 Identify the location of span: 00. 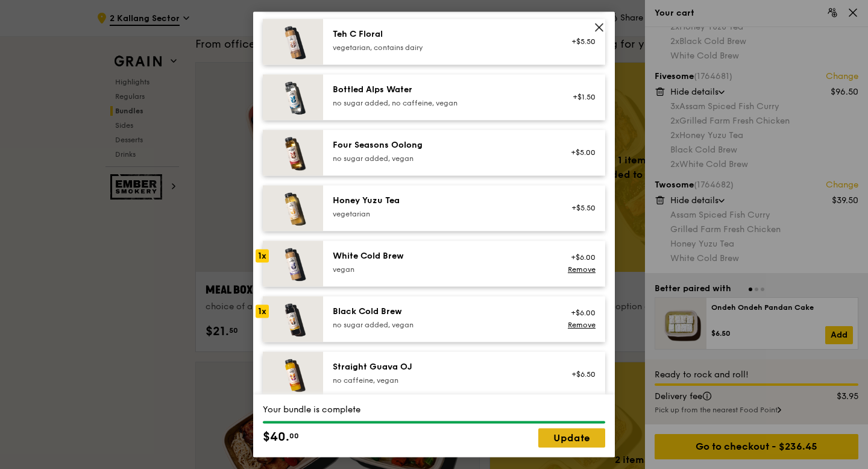
(295, 437).